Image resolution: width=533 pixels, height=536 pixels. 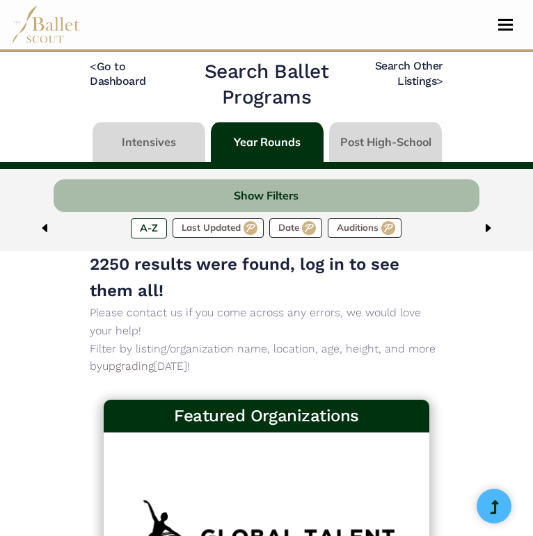 What do you see at coordinates (385, 142) in the screenshot?
I see `li: Post High-School` at bounding box center [385, 142].